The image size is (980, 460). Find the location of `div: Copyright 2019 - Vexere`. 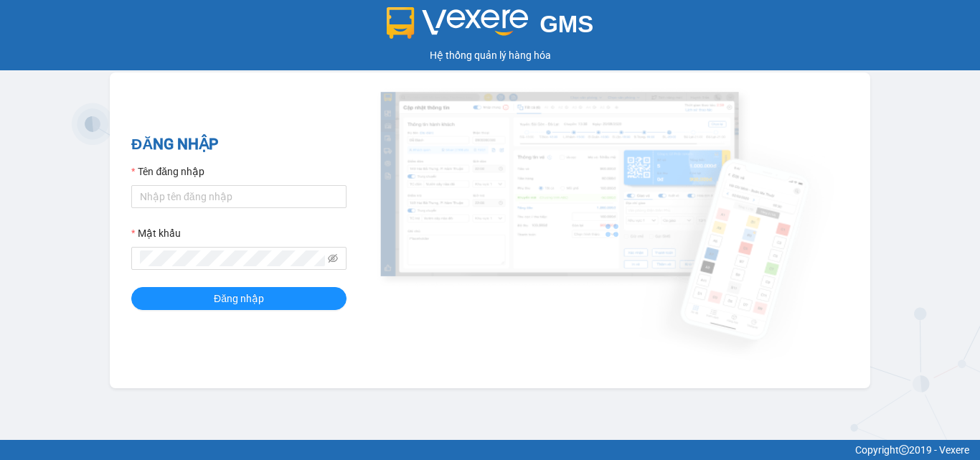

div: Copyright 2019 - Vexere is located at coordinates (490, 450).